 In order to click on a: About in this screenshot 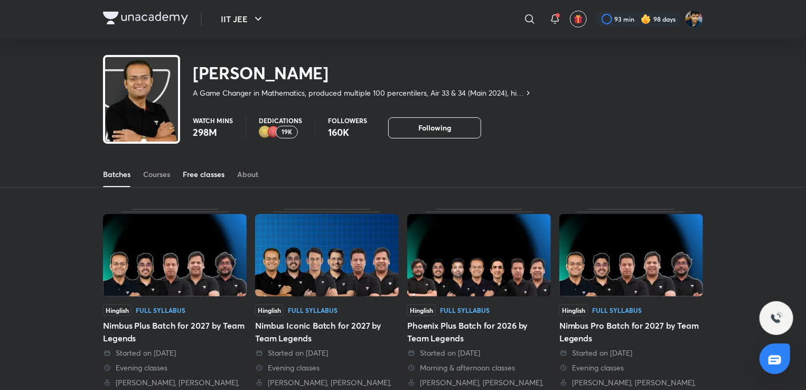, I will do `click(248, 174)`.